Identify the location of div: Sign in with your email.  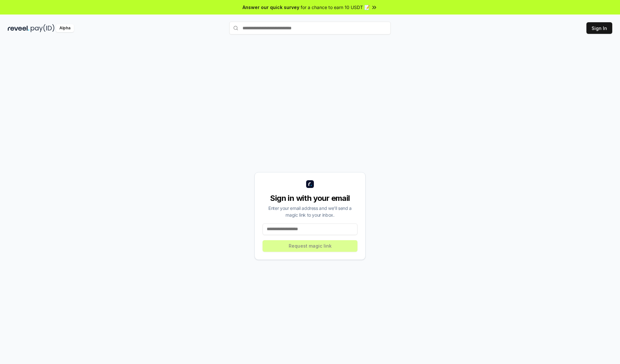
(310, 198).